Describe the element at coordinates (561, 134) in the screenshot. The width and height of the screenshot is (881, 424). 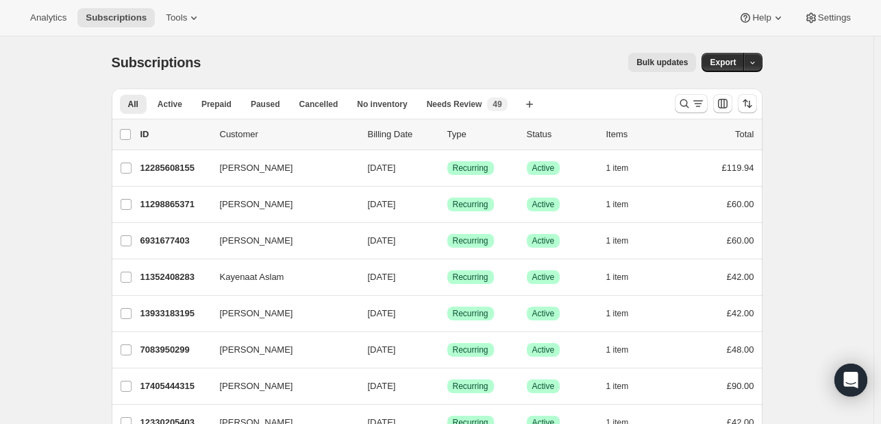
I see `p: Status` at that location.